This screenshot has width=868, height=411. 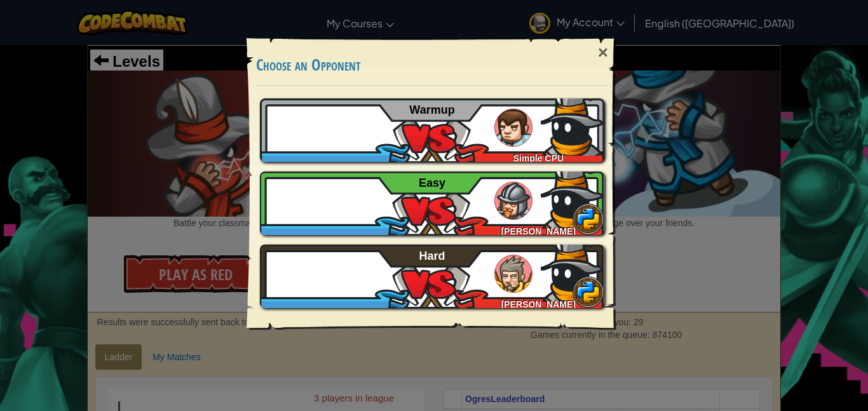 What do you see at coordinates (514, 274) in the screenshot?
I see `img: humans_ladder_hard.png` at bounding box center [514, 274].